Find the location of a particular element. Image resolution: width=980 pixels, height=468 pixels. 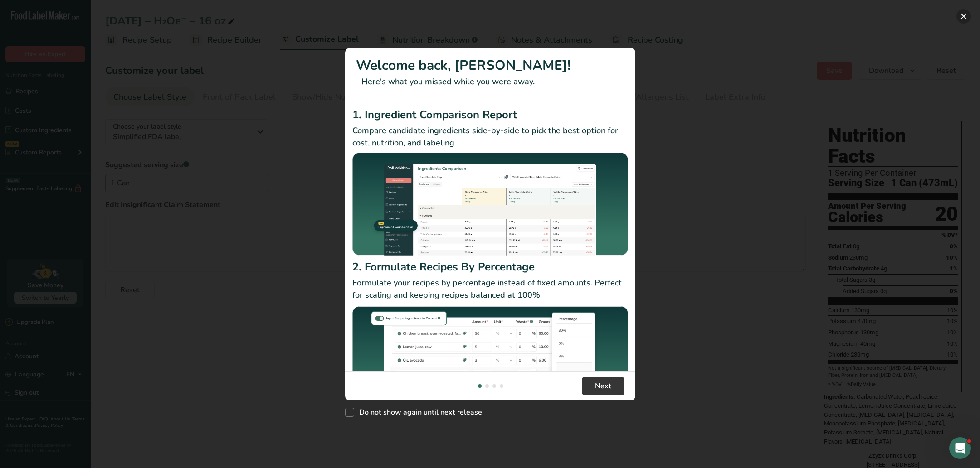

p: Formulate your recipes by percentage instead of fixed amounts. Perfect for scaling and keeping re... is located at coordinates (490, 289).